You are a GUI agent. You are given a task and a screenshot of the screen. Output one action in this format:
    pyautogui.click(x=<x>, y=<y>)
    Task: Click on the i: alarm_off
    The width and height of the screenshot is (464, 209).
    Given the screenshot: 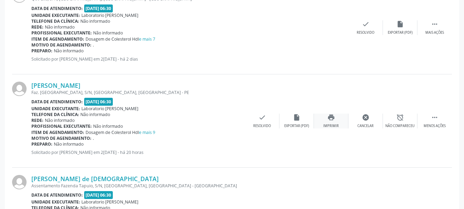 What is the action you would take?
    pyautogui.click(x=400, y=118)
    